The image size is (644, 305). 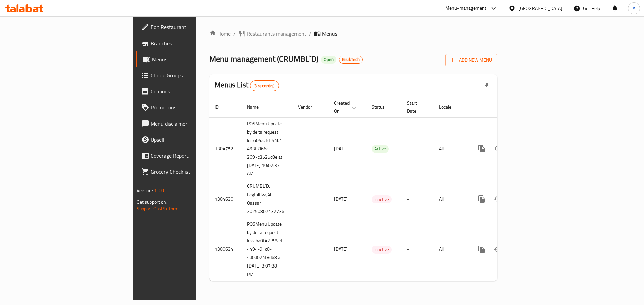 I want to click on div: Open, so click(x=329, y=60).